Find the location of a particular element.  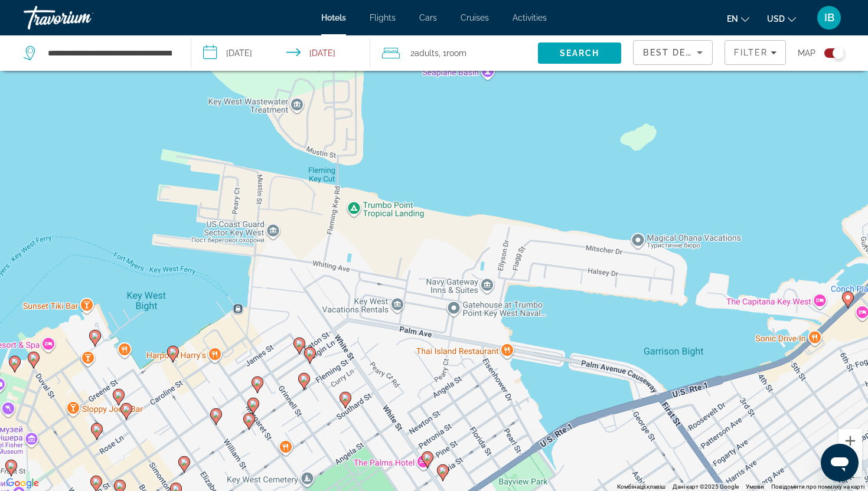

span: Adults is located at coordinates (426, 53).